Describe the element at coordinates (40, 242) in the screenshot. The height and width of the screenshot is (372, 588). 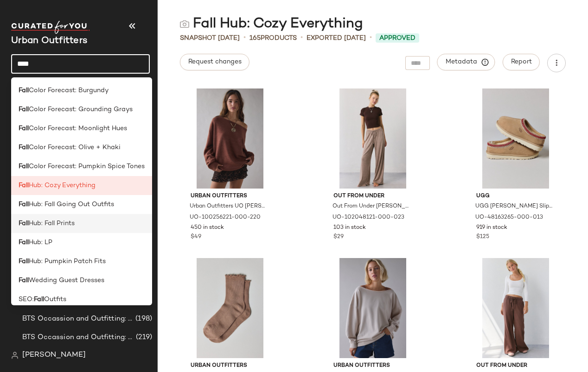
I see `span: Hub: LP` at that location.